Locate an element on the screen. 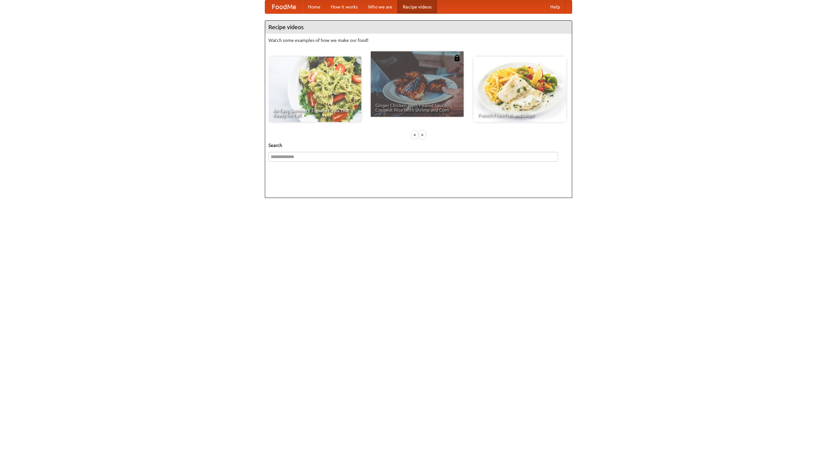  a: Help is located at coordinates (555, 7).